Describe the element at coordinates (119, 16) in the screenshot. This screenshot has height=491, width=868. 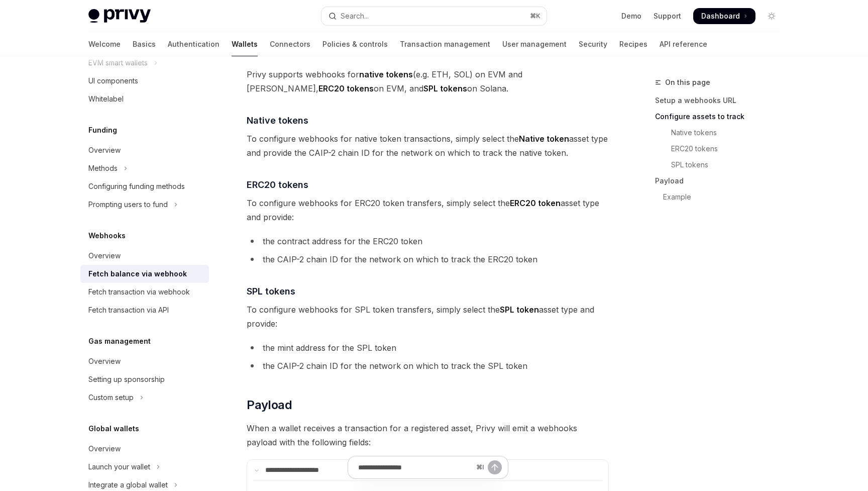
I see `img: light logo` at that location.